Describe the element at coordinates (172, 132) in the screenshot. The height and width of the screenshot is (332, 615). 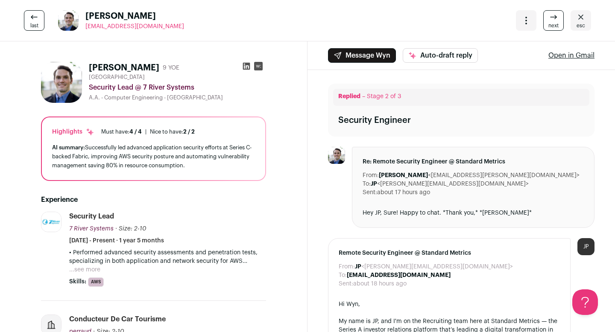
I see `div: Nice to have:` at that location.